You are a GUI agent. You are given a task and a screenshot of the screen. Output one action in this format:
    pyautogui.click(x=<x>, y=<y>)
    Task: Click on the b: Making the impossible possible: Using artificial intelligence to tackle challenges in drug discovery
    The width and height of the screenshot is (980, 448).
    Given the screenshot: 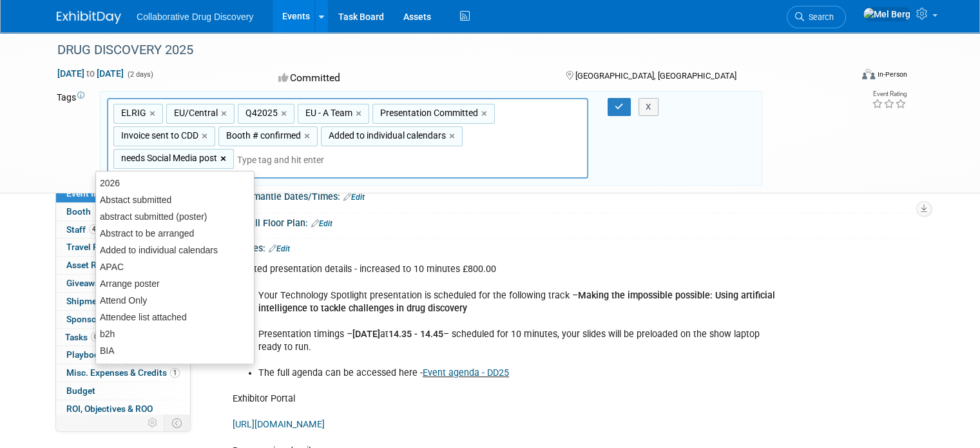 What is the action you would take?
    pyautogui.click(x=517, y=302)
    